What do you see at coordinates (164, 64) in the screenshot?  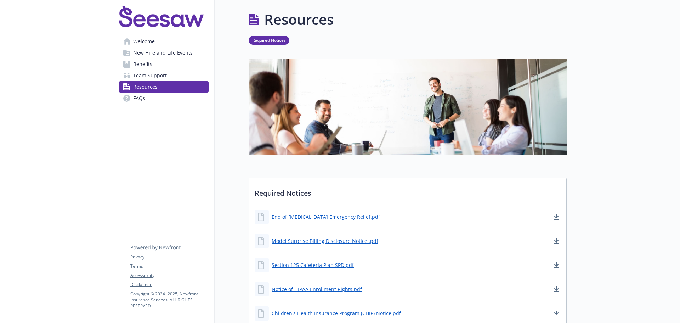 I see `a: Benefits` at bounding box center [164, 64].